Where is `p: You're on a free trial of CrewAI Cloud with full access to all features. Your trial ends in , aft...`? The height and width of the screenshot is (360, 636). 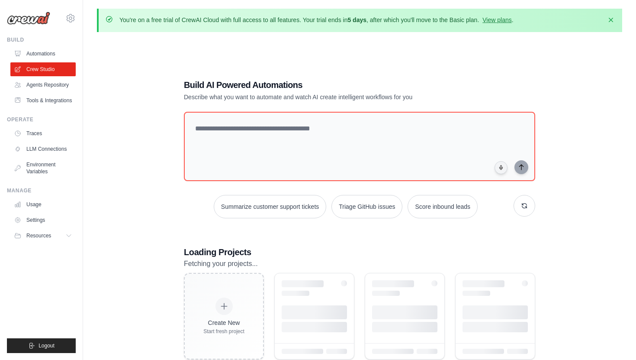 p: You're on a free trial of CrewAI Cloud with full access to all features. Your trial ends in , aft... is located at coordinates (317, 20).